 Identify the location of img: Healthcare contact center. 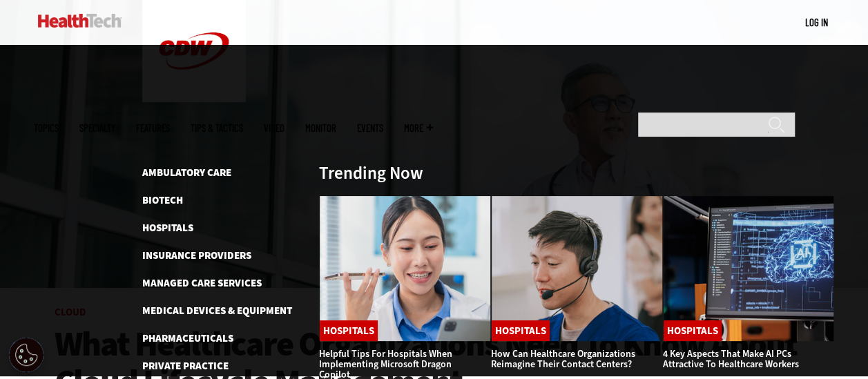
(576, 269).